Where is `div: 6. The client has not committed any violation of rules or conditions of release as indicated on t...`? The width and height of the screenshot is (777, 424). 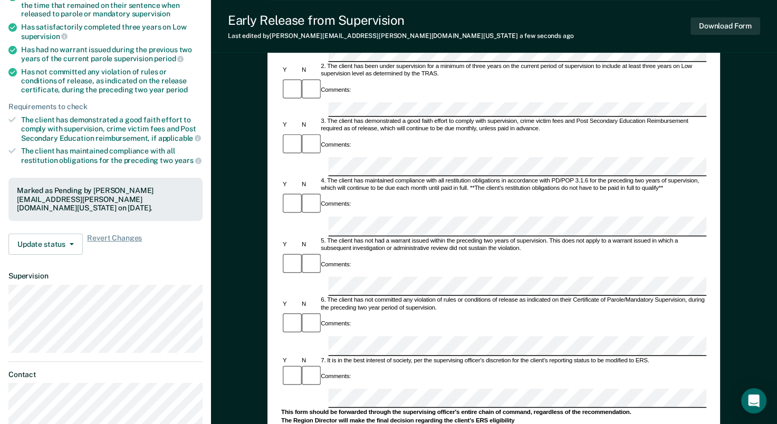 div: 6. The client has not committed any violation of rules or conditions of release as indicated on t... is located at coordinates (513, 304).